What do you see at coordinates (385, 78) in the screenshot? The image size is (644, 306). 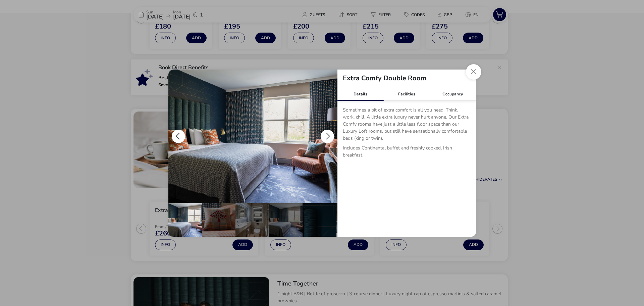 I see `h2: Extra Comfy Double Room` at bounding box center [385, 78].